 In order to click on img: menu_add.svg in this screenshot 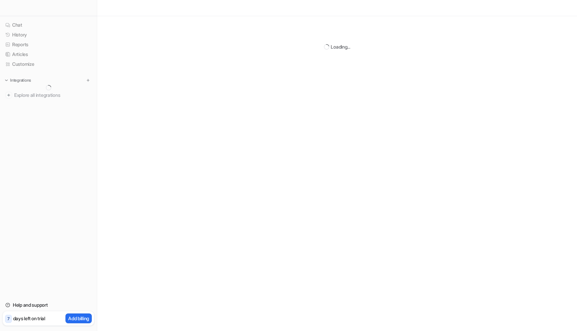, I will do `click(88, 80)`.